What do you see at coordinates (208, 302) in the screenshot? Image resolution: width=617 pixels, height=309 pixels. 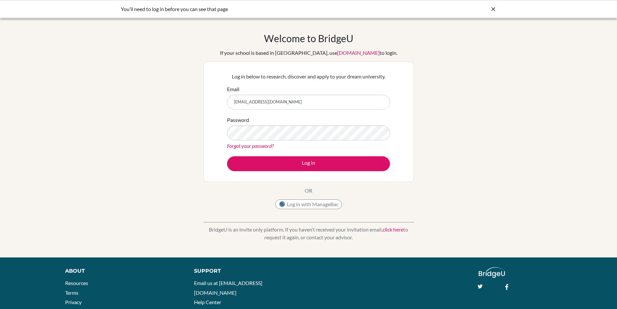 I see `a: Help Center` at bounding box center [208, 302].